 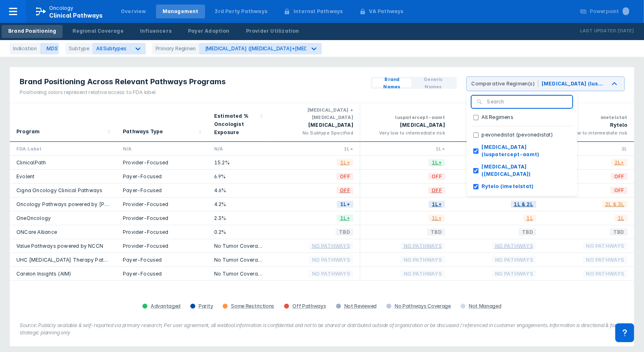 I want to click on div: Off Pathways, so click(x=309, y=307).